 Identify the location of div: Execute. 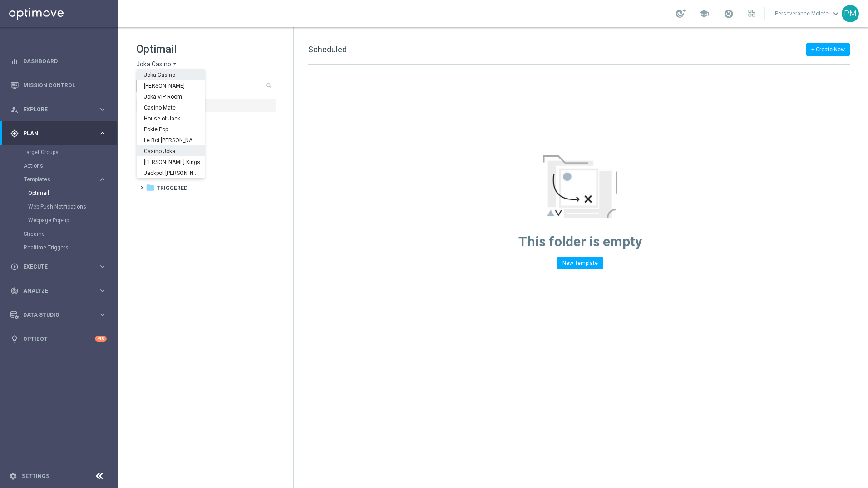
(54, 266).